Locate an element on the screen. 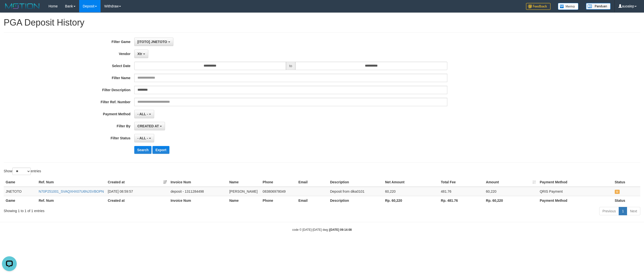 The image size is (644, 275). button: Xtr is located at coordinates (141, 54).